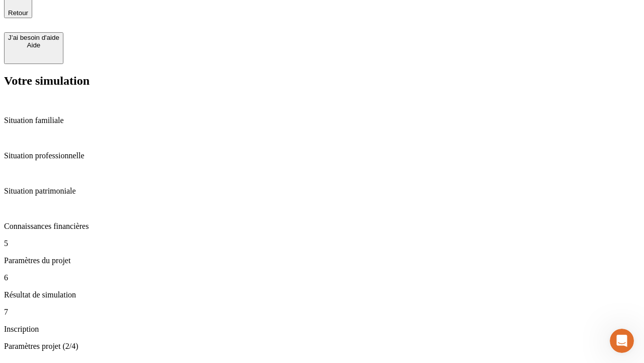  Describe the element at coordinates (34, 45) in the screenshot. I see `div: Aide` at that location.